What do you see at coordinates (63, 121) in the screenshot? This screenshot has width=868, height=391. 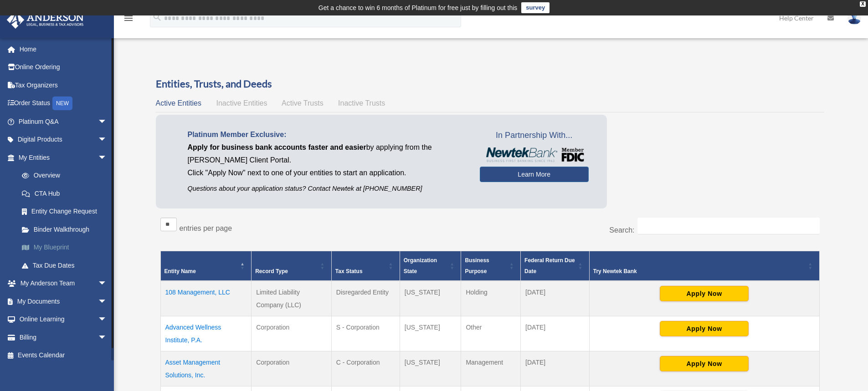 I see `a: Platinum Q&Aarrow_drop_down` at bounding box center [63, 121].